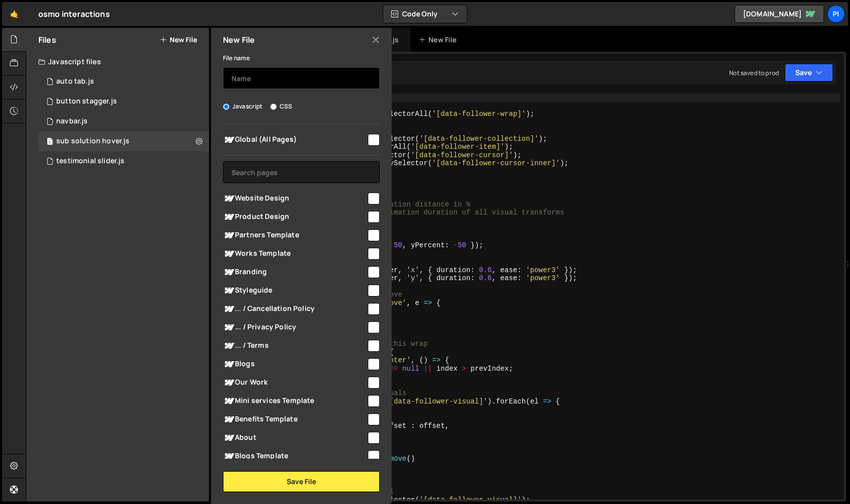 The height and width of the screenshot is (504, 850). What do you see at coordinates (295, 345) in the screenshot?
I see `span: ... / Terms` at bounding box center [295, 345].